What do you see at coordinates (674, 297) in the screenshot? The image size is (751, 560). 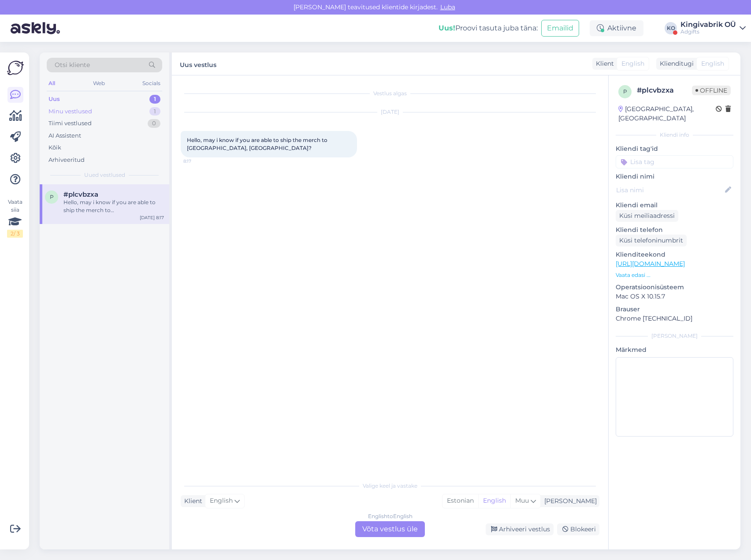 I see `p: Mac OS X 10.15.7` at bounding box center [674, 297].